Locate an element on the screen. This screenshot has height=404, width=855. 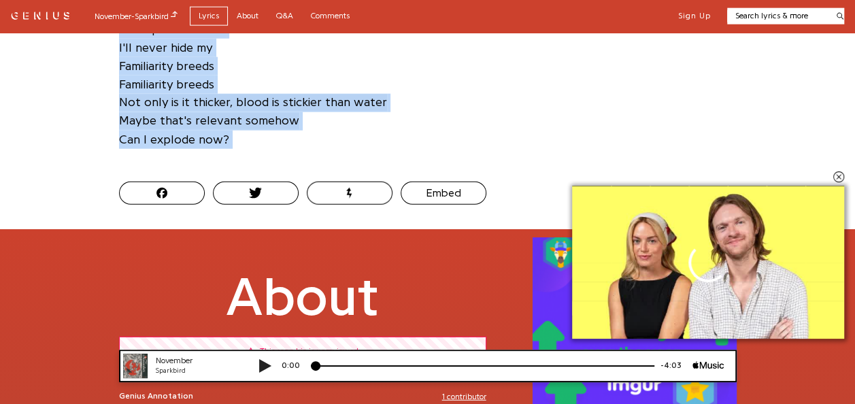
span: unreviewed is located at coordinates (337, 351).